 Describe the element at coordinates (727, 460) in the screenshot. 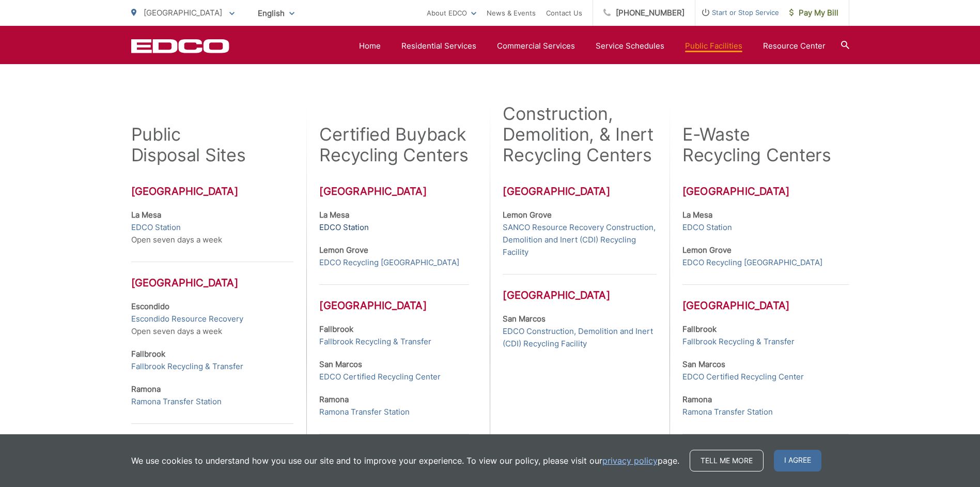

I see `a: Tell me more` at that location.